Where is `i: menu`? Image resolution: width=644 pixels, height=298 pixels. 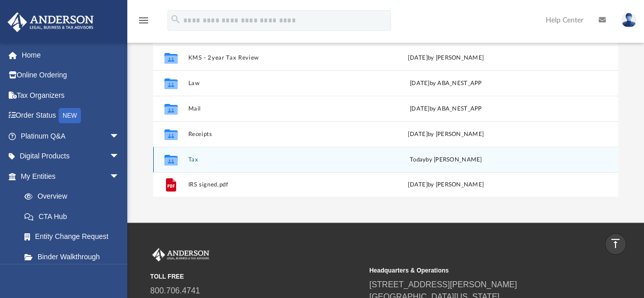
i: menu is located at coordinates (144, 20).